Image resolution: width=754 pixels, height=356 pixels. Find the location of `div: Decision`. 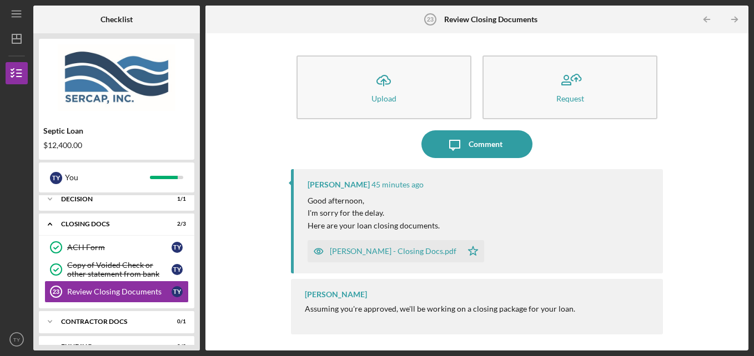

div: Decision is located at coordinates (109, 199).